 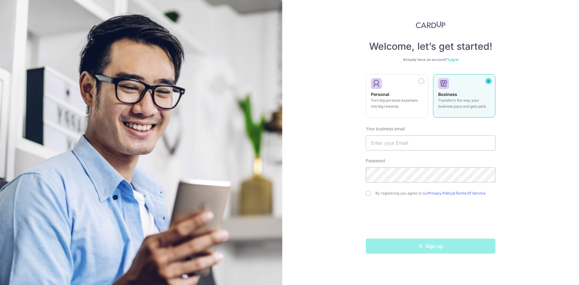 What do you see at coordinates (464, 98) in the screenshot?
I see `a: Business Transform the way your business pays and gets paid.` at bounding box center [464, 98].